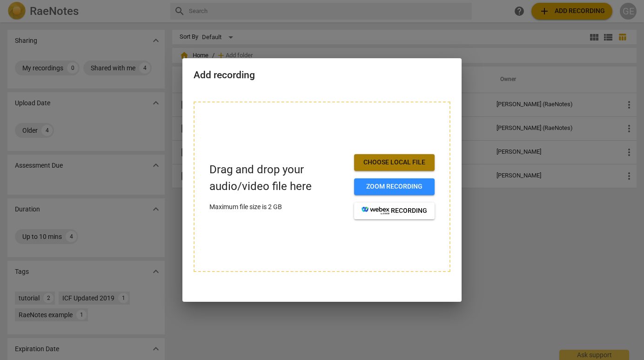 This screenshot has width=644, height=360. Describe the element at coordinates (394, 187) in the screenshot. I see `span: Zoom recording` at that location.